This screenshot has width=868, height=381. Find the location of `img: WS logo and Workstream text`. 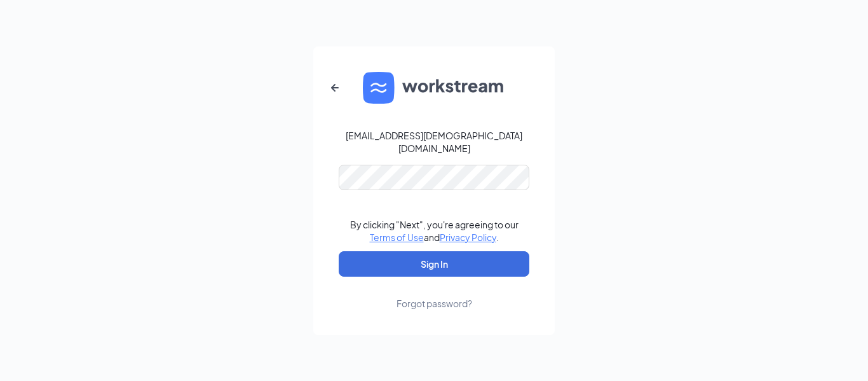

img: WS logo and Workstream text is located at coordinates (434, 88).